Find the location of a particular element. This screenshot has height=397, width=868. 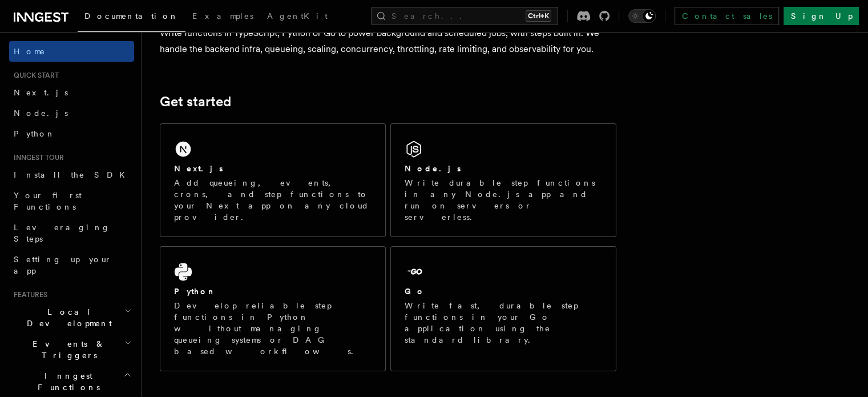

button: Toggle dark mode is located at coordinates (642, 16).